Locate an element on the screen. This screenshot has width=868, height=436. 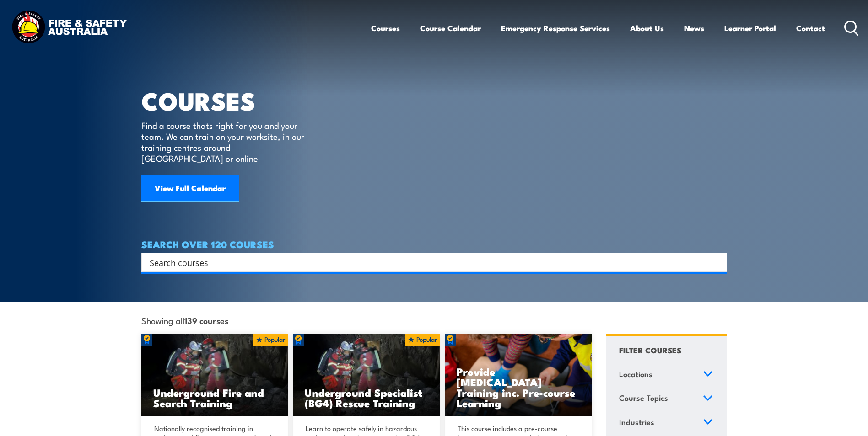
a: News is located at coordinates (694, 28).